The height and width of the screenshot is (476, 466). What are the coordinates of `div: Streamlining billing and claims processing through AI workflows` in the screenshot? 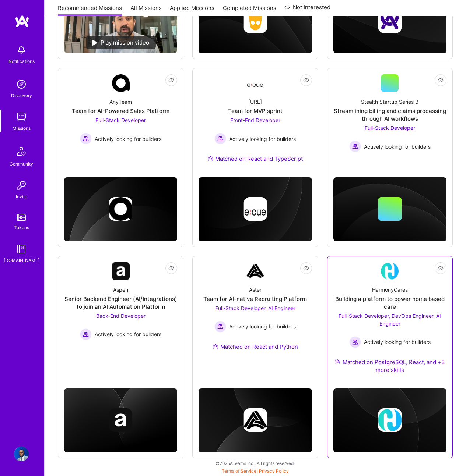 It's located at (389, 115).